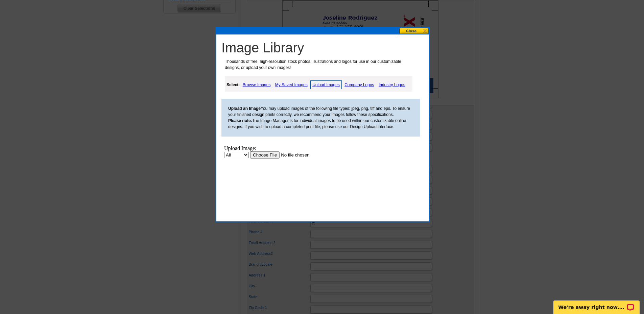 The height and width of the screenshot is (314, 644). Describe the element at coordinates (320, 118) in the screenshot. I see `div: You may upload images of the following file types: jpeg, png, tiff and eps. To ensure your finish...` at that location.